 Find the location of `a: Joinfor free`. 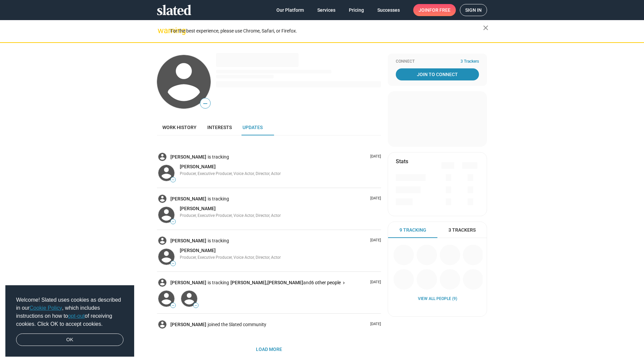

a: Joinfor free is located at coordinates (435, 10).